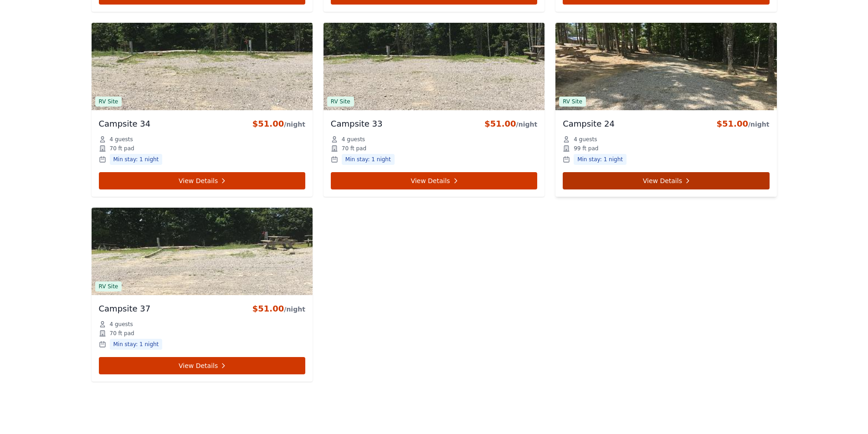  What do you see at coordinates (356, 124) in the screenshot?
I see `h3: Campsite 33` at bounding box center [356, 124].